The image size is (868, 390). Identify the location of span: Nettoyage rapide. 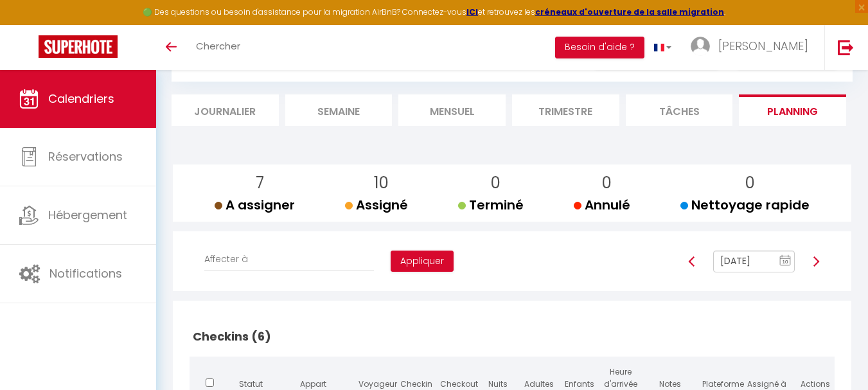
(744, 205).